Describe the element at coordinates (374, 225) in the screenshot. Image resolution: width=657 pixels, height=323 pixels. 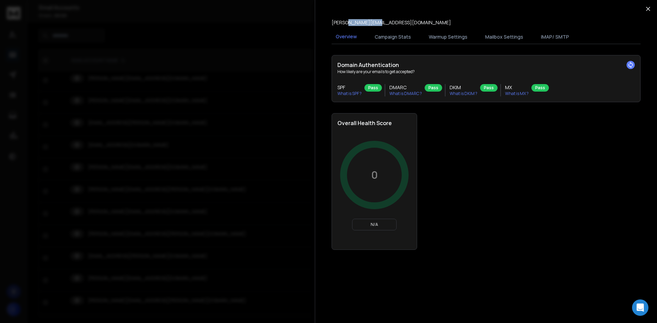
I see `p: N/A` at that location.